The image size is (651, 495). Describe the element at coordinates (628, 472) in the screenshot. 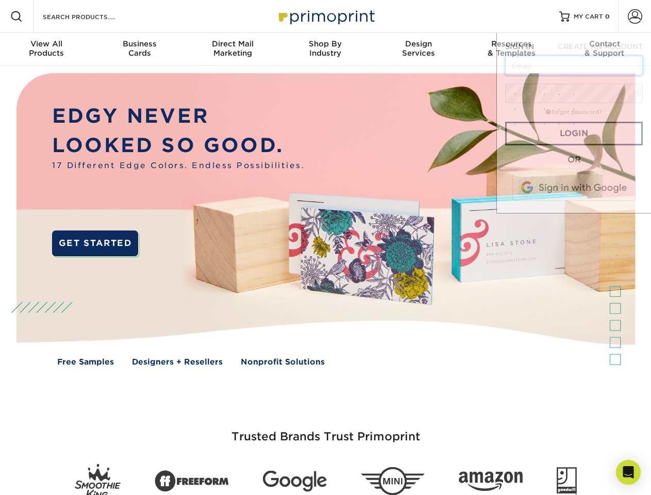

I see `div: Open Intercom Messenger` at that location.